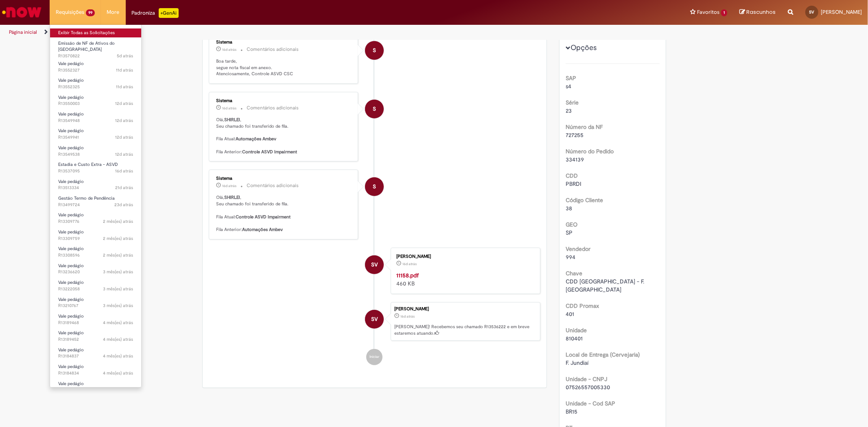 Image resolution: width=868 pixels, height=427 pixels. Describe the element at coordinates (155, 13) in the screenshot. I see `div: Padroniza` at that location.